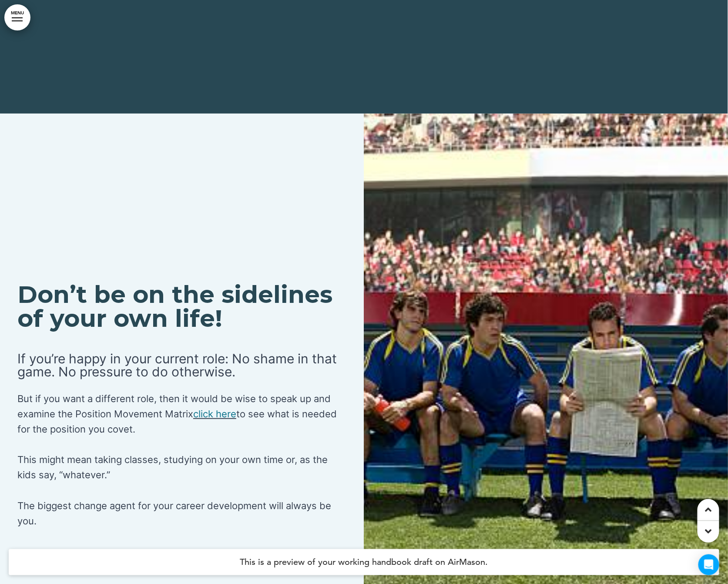 Image resolution: width=728 pixels, height=584 pixels. Describe the element at coordinates (182, 307) in the screenshot. I see `h1: Don’t be on the sidelines of your own life!` at that location.